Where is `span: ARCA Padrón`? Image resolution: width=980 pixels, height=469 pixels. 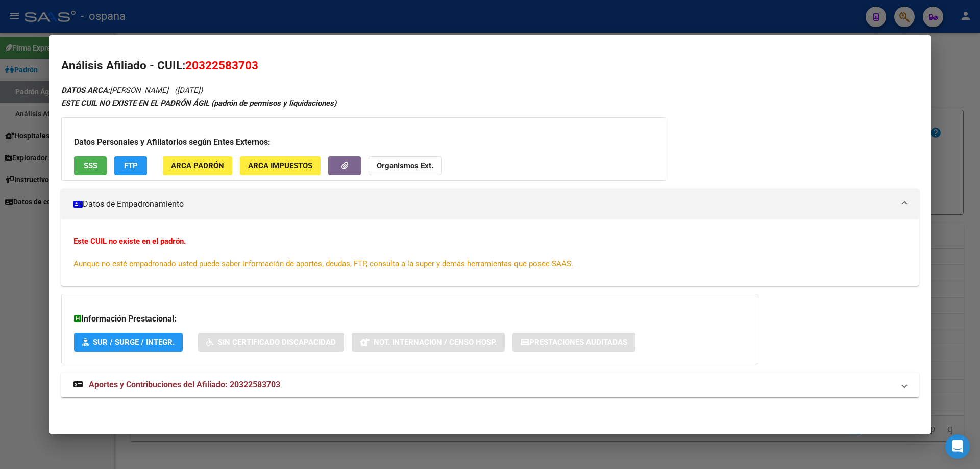 span: ARCA Padrón is located at coordinates (198, 165).